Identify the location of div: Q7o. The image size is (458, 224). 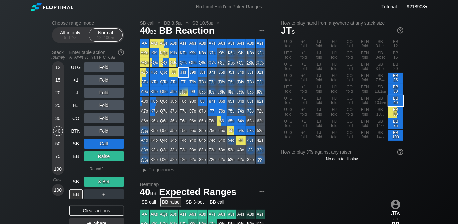
(164, 111).